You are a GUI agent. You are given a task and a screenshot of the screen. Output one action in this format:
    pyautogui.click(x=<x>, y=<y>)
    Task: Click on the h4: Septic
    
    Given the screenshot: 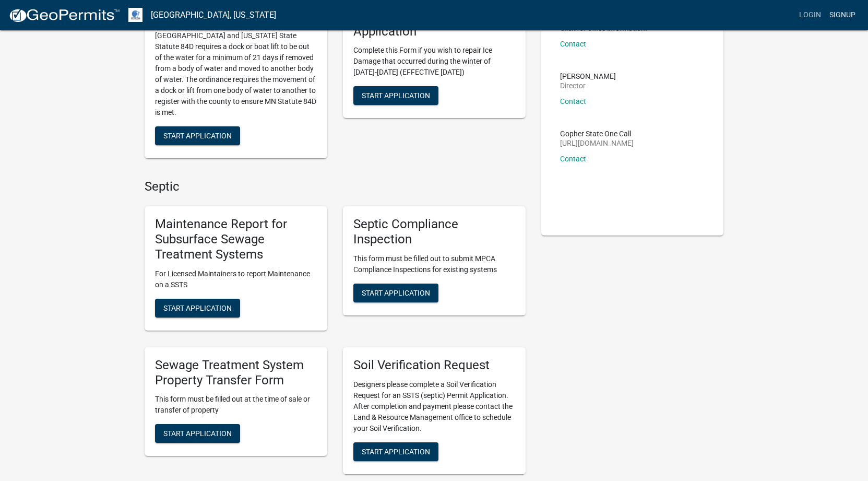 What is the action you would take?
    pyautogui.click(x=335, y=186)
    